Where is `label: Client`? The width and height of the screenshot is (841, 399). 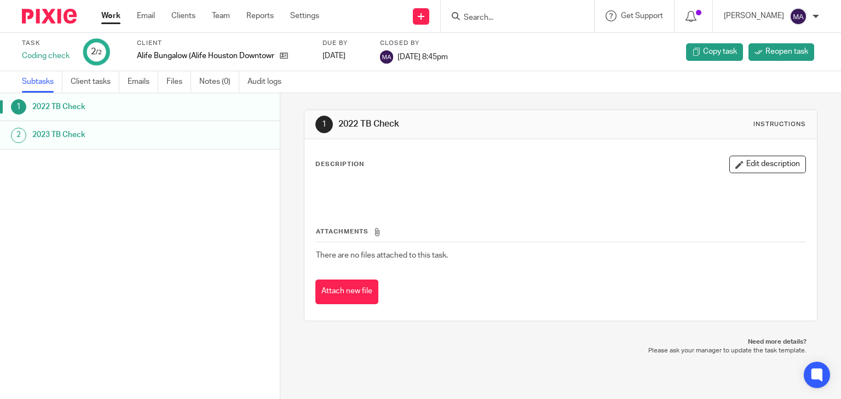 label: Client is located at coordinates (223, 43).